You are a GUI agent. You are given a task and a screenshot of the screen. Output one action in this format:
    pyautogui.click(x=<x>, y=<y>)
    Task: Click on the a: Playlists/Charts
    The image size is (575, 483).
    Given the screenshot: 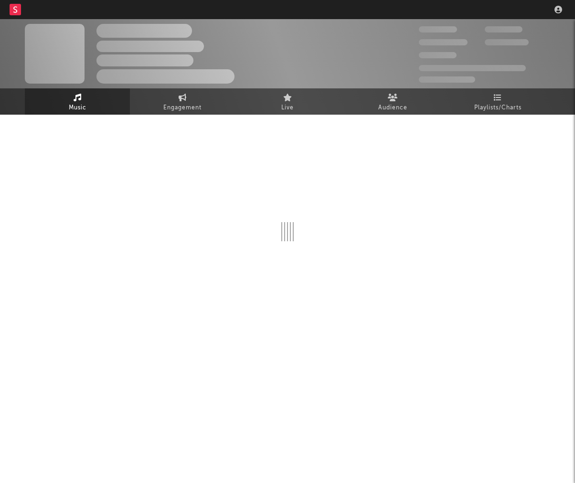 What is the action you would take?
    pyautogui.click(x=497, y=101)
    